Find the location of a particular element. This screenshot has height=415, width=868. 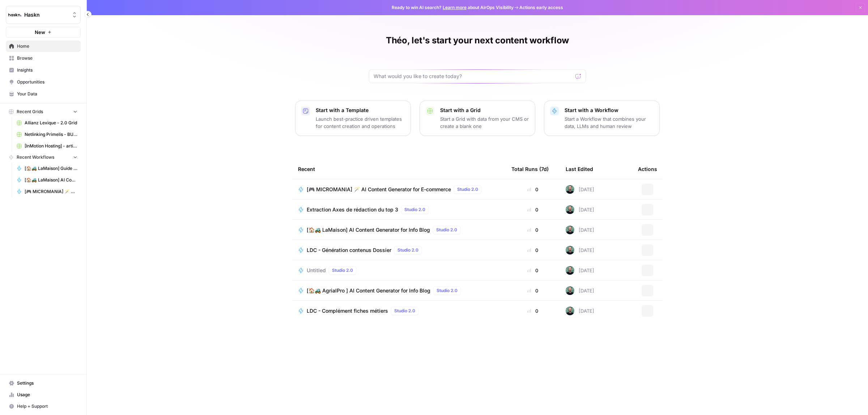

span: Recent Workflows is located at coordinates (35, 157).